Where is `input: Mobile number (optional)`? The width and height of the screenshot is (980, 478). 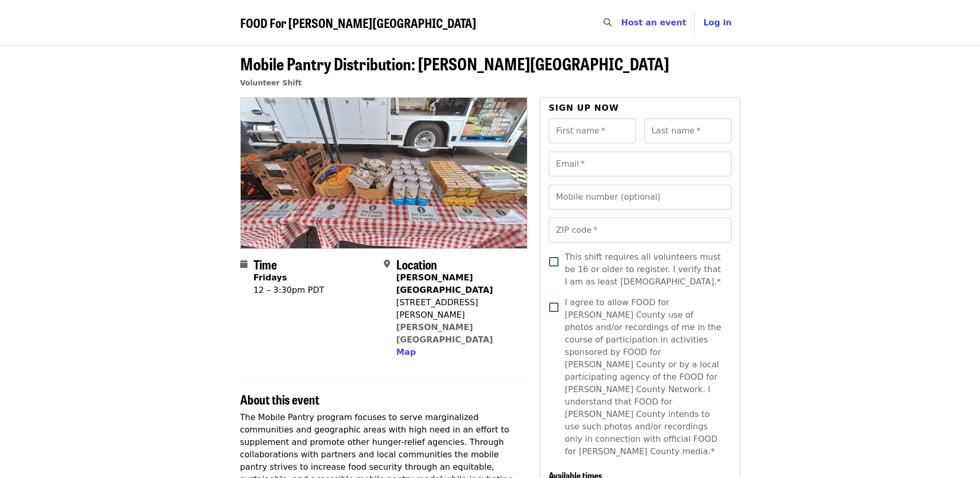 input: Mobile number (optional) is located at coordinates (640, 197).